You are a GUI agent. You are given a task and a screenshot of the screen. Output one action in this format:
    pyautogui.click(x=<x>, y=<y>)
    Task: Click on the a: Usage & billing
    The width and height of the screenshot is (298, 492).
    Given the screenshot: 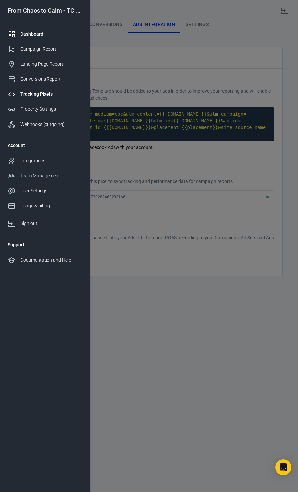 What is the action you would take?
    pyautogui.click(x=45, y=206)
    